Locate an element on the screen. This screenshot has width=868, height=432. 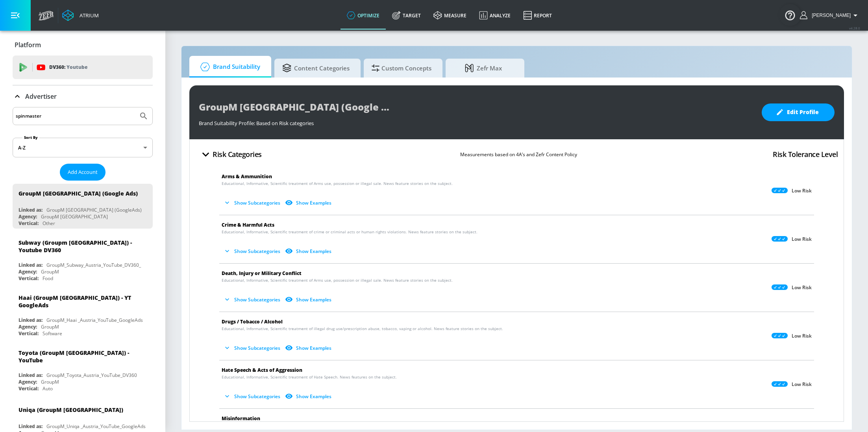
div: GroupM_Subway_Austria_YouTube_DV360_ is located at coordinates (94, 265).